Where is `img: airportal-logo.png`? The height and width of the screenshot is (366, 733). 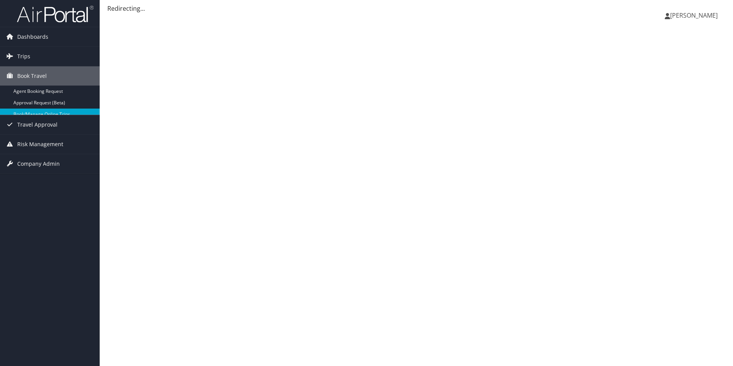
img: airportal-logo.png is located at coordinates (55, 14).